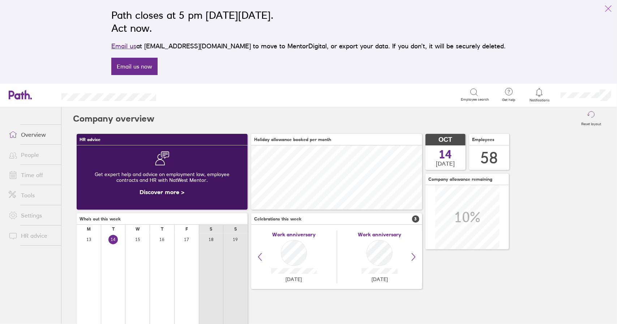 This screenshot has height=324, width=617. I want to click on a: Email us, so click(124, 46).